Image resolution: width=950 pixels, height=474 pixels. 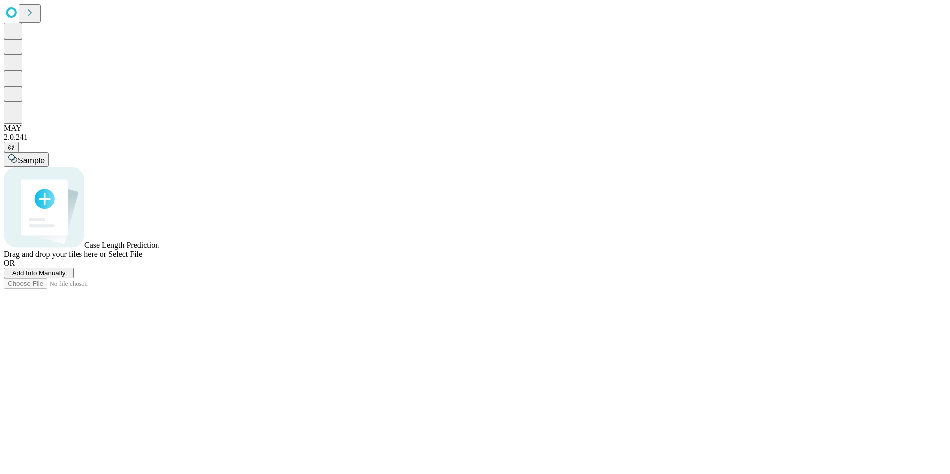 I want to click on div: MAY, so click(x=475, y=128).